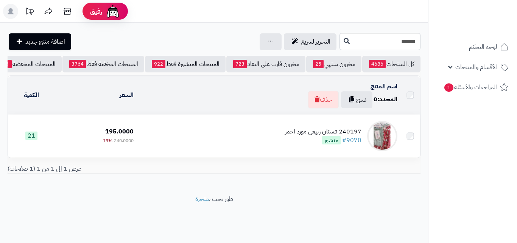 The height and width of the screenshot is (243, 517). I want to click on span: 195.0000, so click(119, 131).